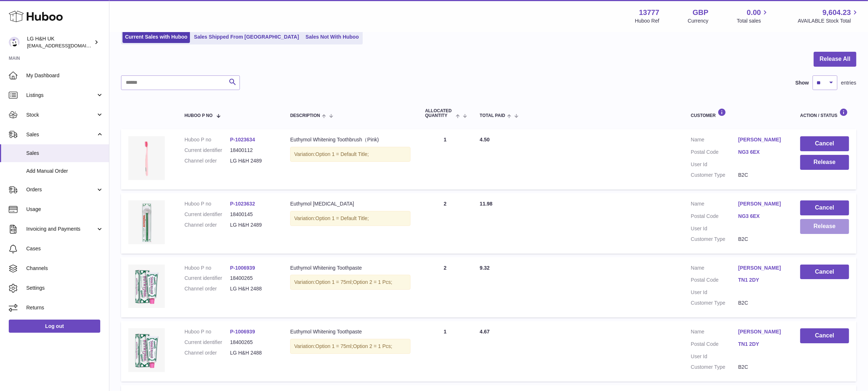 This screenshot has width=868, height=391. Describe the element at coordinates (65, 288) in the screenshot. I see `span: Settings` at that location.